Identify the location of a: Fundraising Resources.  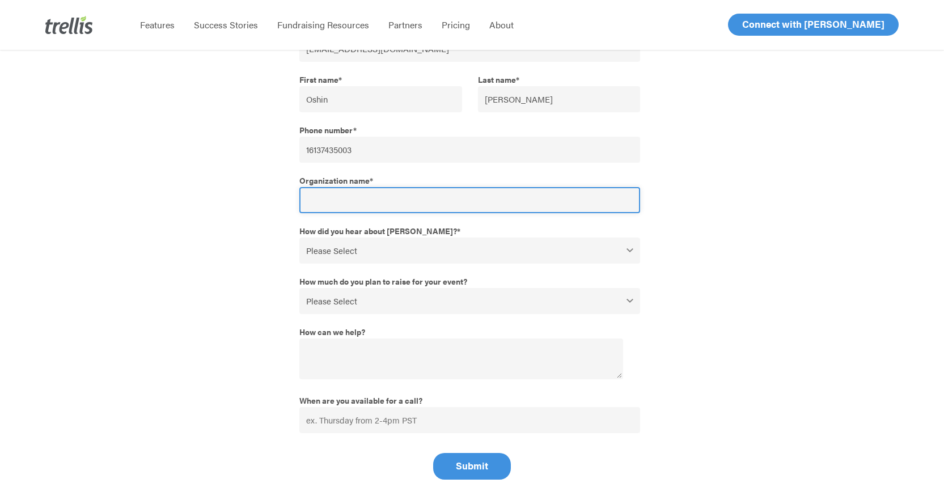
(323, 25).